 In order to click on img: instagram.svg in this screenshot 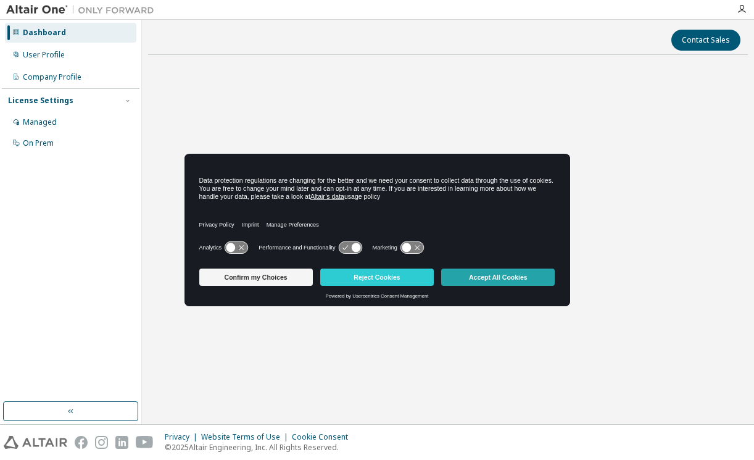, I will do `click(101, 442)`.